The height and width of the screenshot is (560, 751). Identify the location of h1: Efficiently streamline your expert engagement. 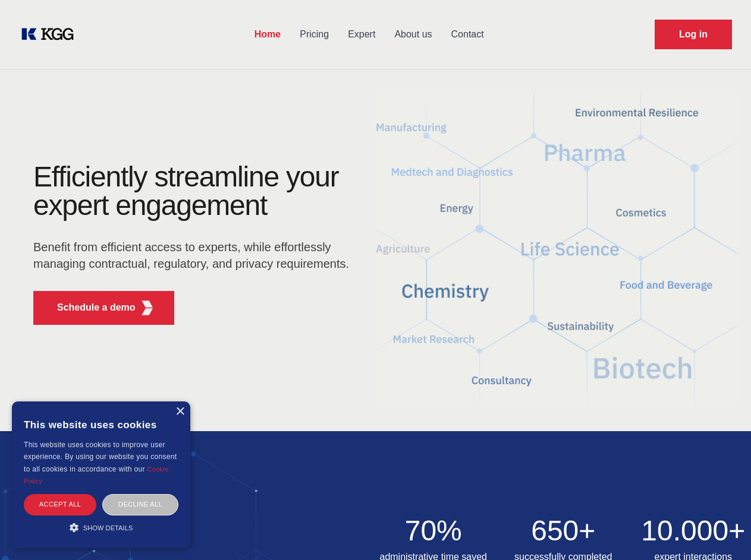
(195, 191).